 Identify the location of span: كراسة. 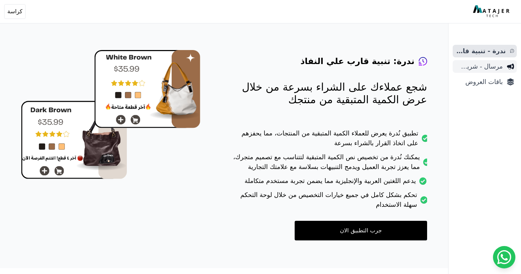
(15, 12).